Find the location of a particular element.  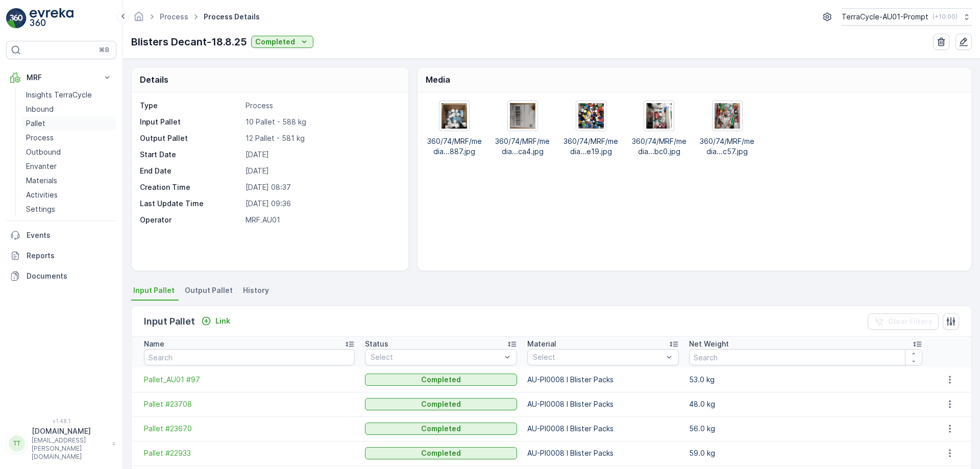

span: v 1.48.1 is located at coordinates (61, 421).